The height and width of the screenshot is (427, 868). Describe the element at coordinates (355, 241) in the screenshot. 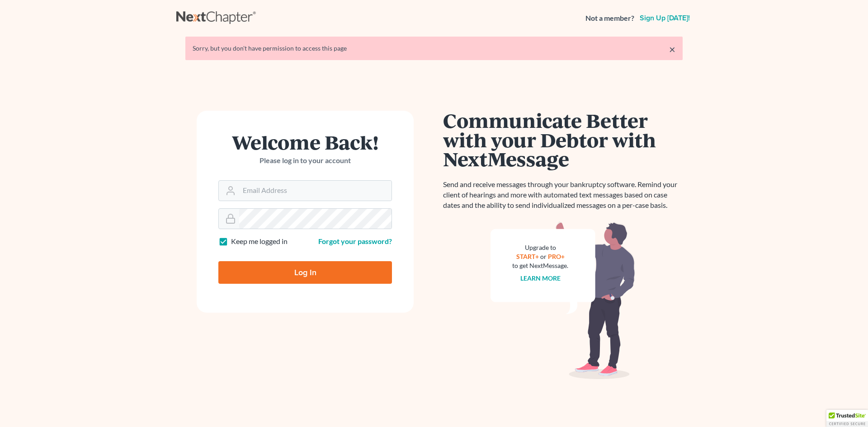

I see `a: Forgot your password?` at that location.